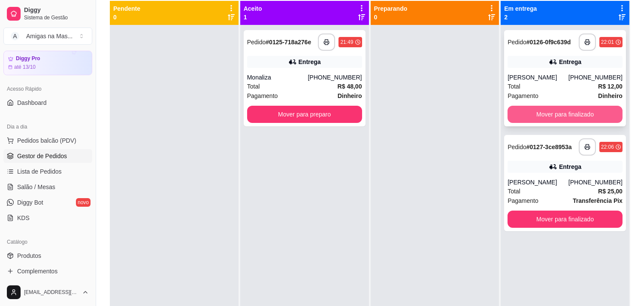  What do you see at coordinates (127, 9) in the screenshot?
I see `p: Pendente` at bounding box center [127, 9].